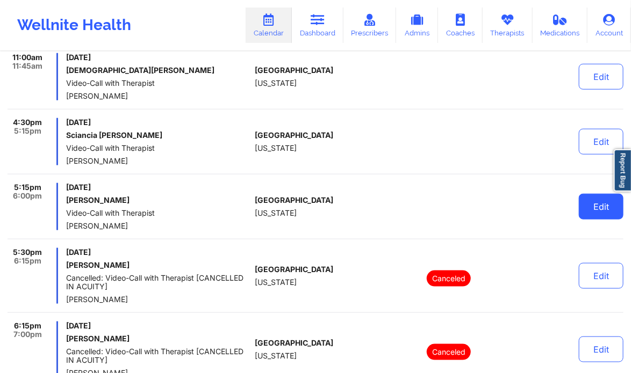  I want to click on a: Calendar, so click(269, 25).